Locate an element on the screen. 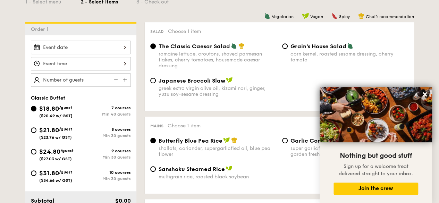 This screenshot has width=439, height=203. span: Order 1 is located at coordinates (41, 29).